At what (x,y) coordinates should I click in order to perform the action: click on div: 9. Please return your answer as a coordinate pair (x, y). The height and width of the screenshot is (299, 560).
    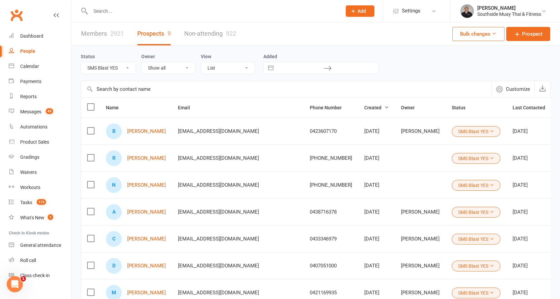
    Looking at the image, I should click on (169, 33).